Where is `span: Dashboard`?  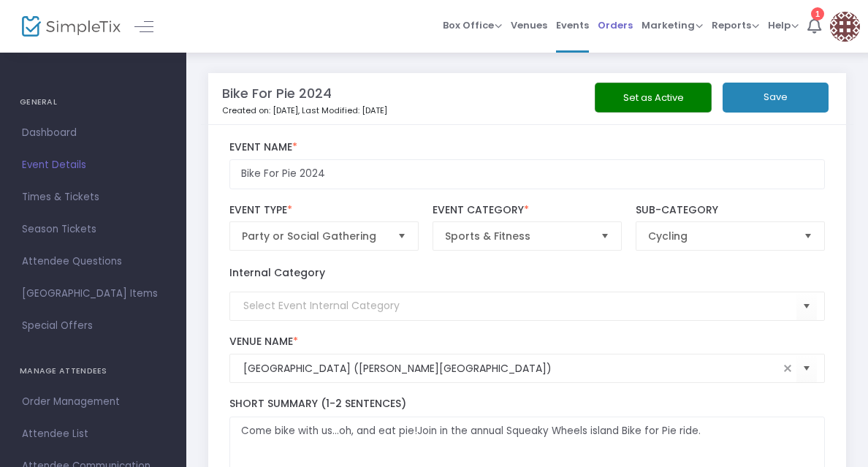 span: Dashboard is located at coordinates (93, 133).